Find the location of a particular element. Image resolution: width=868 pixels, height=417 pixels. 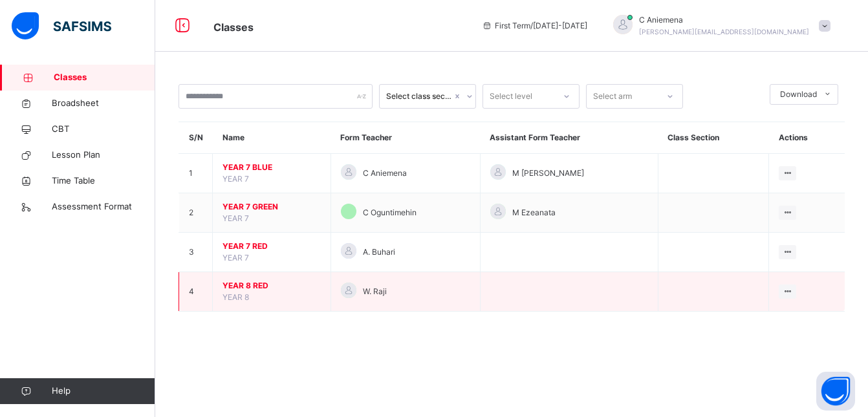

span: YEAR 8 is located at coordinates (236, 297).